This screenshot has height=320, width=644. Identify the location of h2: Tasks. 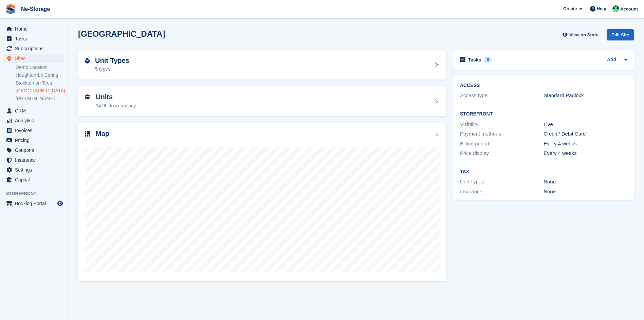
(474, 60).